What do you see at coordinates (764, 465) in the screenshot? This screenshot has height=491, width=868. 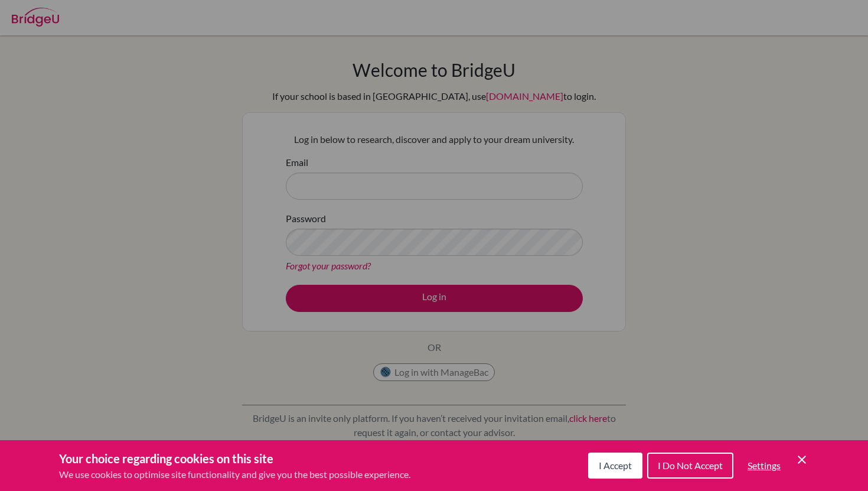 I see `button: Settings` at bounding box center [764, 465].